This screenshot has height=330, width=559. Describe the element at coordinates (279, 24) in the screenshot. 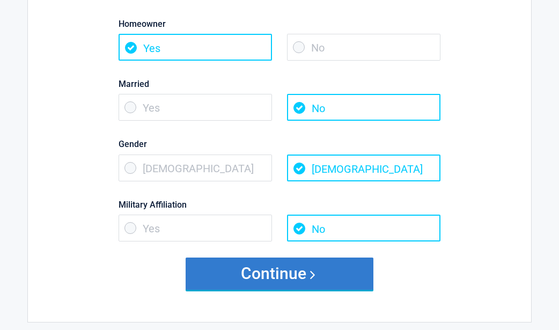

I see `label: Homeowner` at that location.